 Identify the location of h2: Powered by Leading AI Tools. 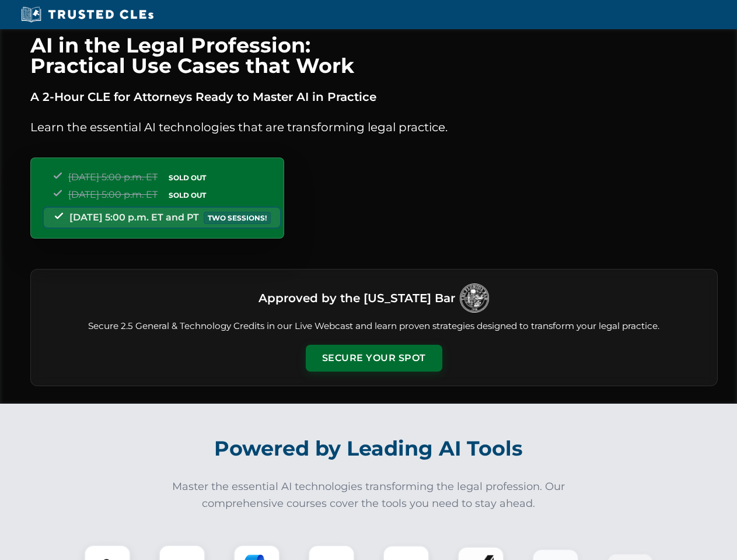
(369, 449).